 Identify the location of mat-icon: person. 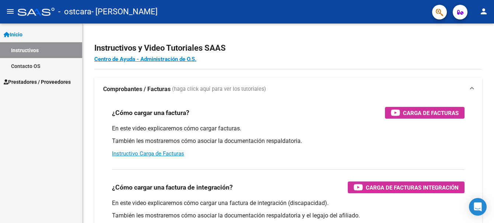
(483, 11).